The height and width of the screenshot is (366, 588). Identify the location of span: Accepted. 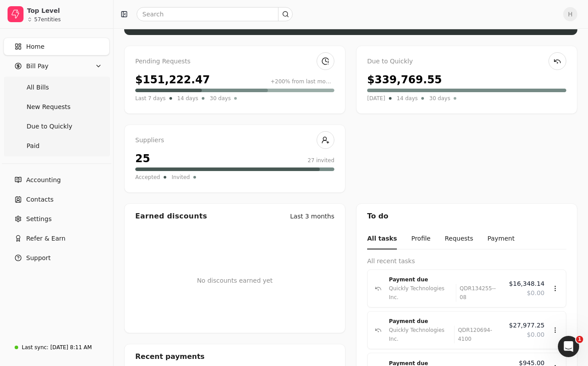
(147, 177).